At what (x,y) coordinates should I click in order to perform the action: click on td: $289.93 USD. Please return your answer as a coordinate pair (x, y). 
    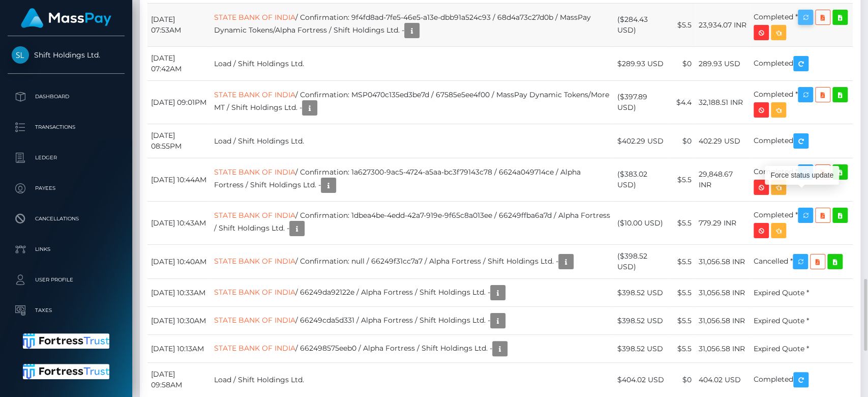
    Looking at the image, I should click on (641, 64).